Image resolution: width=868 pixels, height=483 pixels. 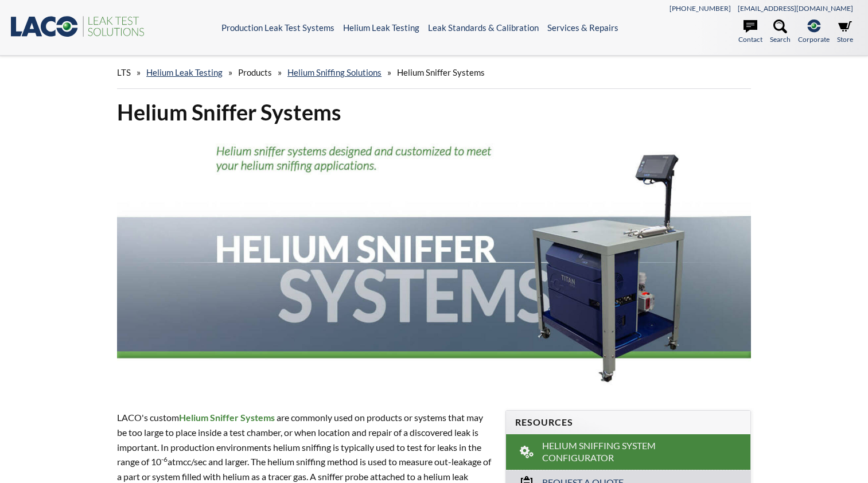 I want to click on span: Helium Sniffing System Configurator, so click(x=629, y=452).